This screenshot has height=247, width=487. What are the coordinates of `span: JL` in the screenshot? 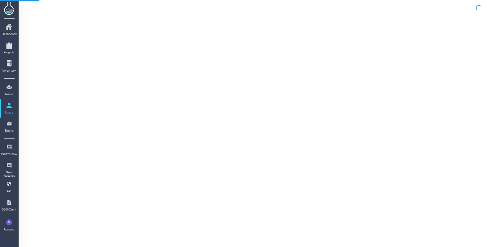 It's located at (9, 223).